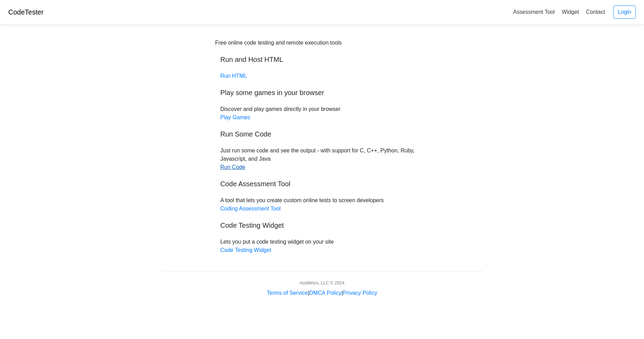 The height and width of the screenshot is (339, 644). What do you see at coordinates (322, 184) in the screenshot?
I see `h5: Code Assessment Tool` at bounding box center [322, 184].